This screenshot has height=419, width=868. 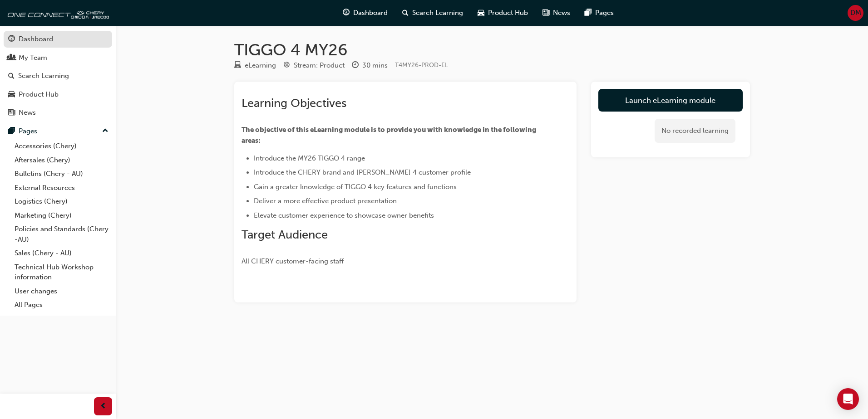 What do you see at coordinates (365, 13) in the screenshot?
I see `a: guage-iconDashboard` at bounding box center [365, 13].